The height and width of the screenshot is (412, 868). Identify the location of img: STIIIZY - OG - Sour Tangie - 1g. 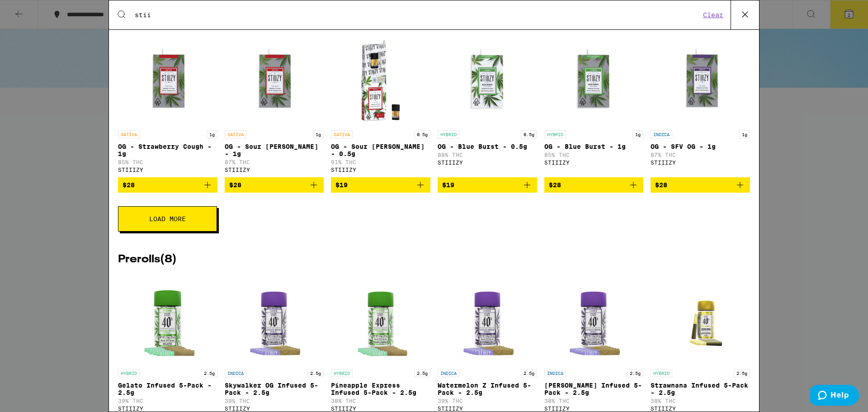
(274, 81).